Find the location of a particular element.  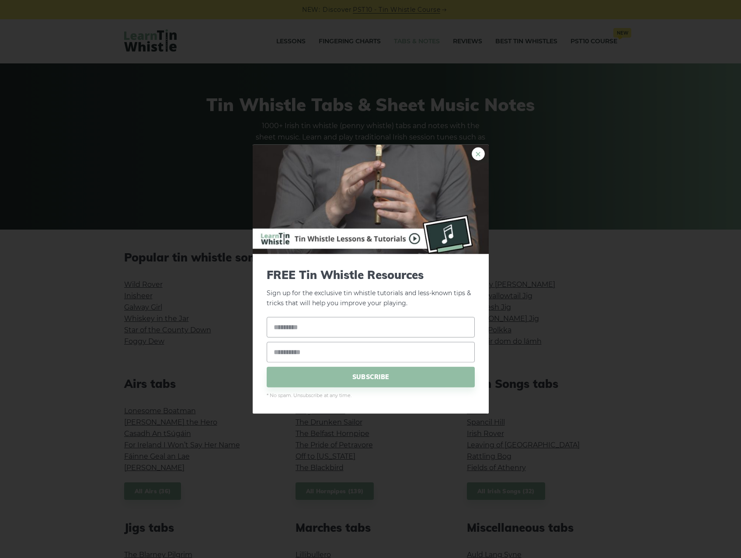

p: Sign up for the exclusive tin whistle tutorials and less-known tips & tricks that will help you i... is located at coordinates (371, 288).